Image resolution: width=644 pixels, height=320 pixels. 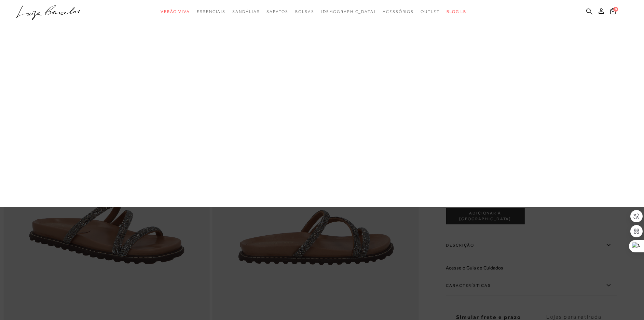 I want to click on span: Sandálias, so click(x=246, y=12).